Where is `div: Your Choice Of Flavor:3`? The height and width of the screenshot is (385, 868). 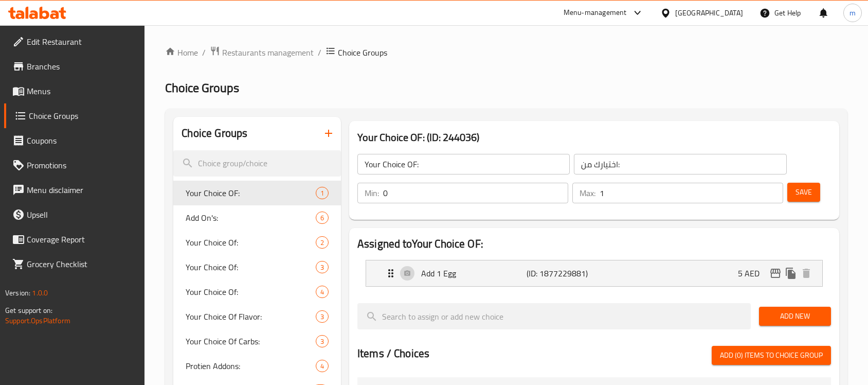
div: Your Choice Of Flavor:3 is located at coordinates (257, 317).